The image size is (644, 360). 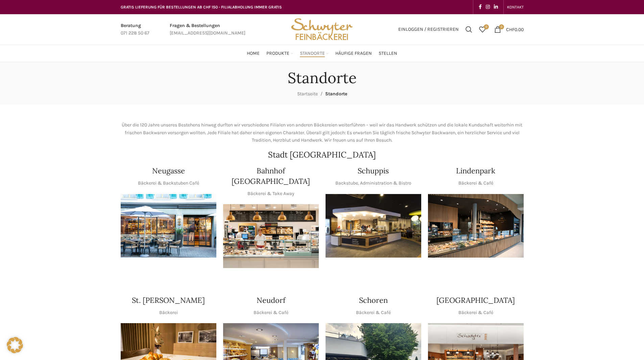 I want to click on a: Einloggen / Registrieren, so click(x=428, y=29).